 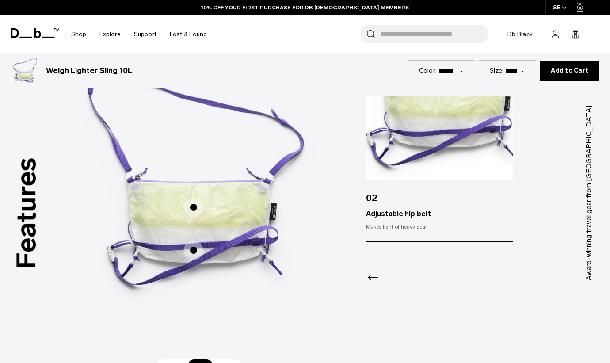 What do you see at coordinates (139, 34) in the screenshot?
I see `nav: Main Navigation` at bounding box center [139, 34].